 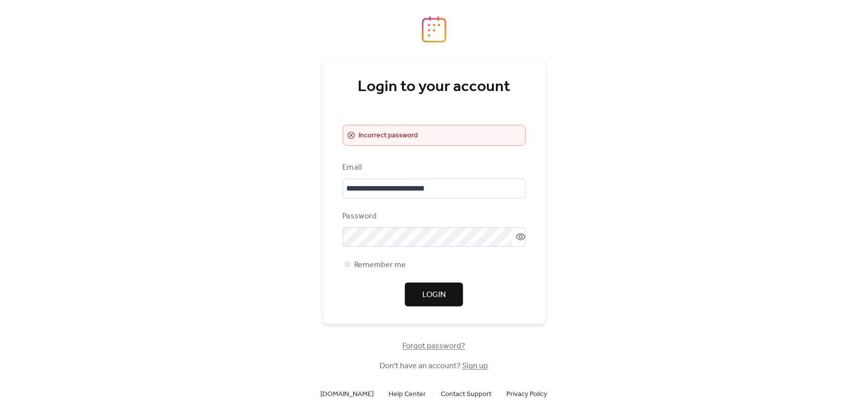 I want to click on span: Forgot password?, so click(x=434, y=346).